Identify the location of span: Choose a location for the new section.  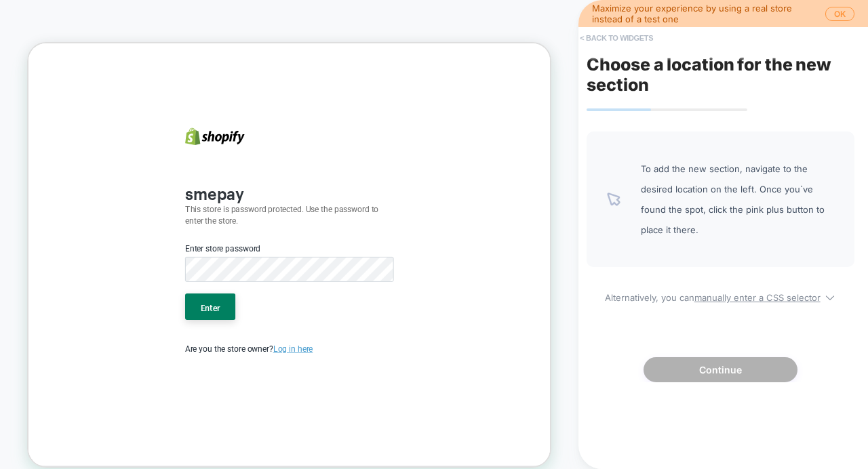
(709, 75).